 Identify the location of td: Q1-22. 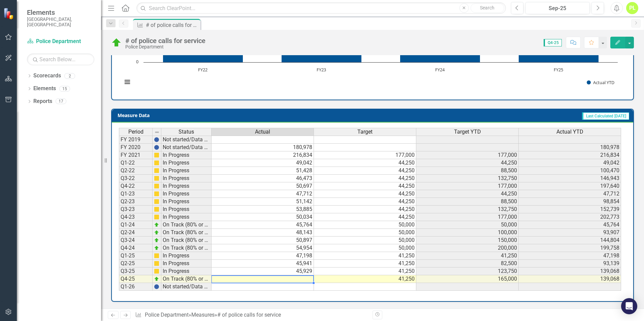
(136, 163).